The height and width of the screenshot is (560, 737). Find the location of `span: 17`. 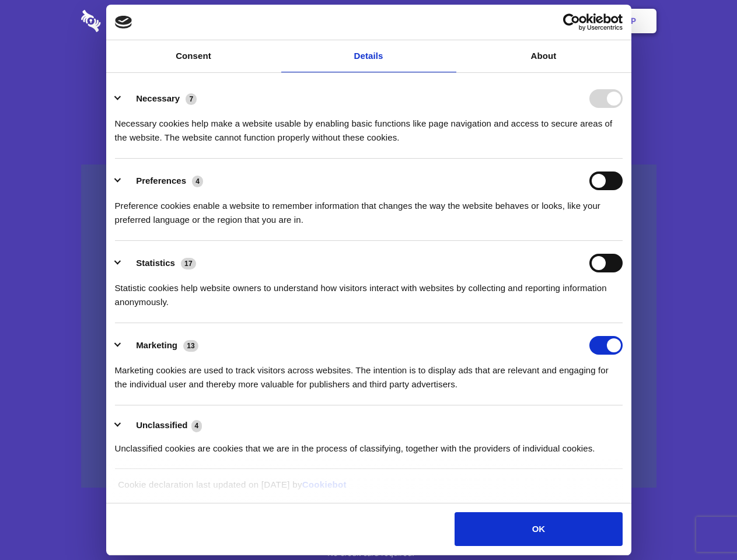

span: 17 is located at coordinates (189, 264).